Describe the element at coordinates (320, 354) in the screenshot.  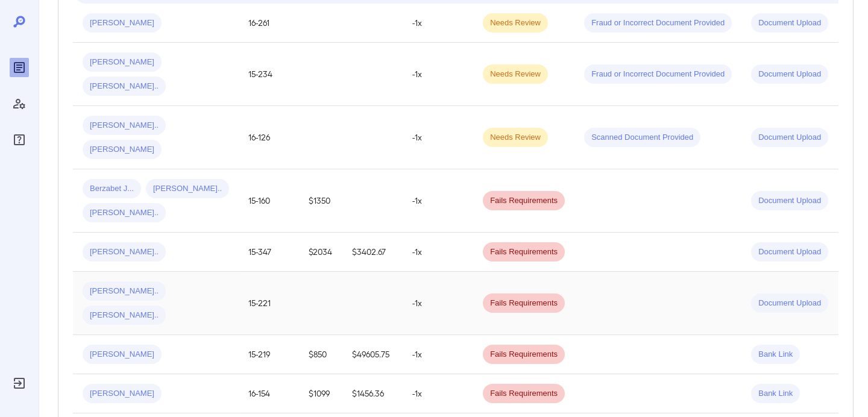
I see `td: $850` at that location.